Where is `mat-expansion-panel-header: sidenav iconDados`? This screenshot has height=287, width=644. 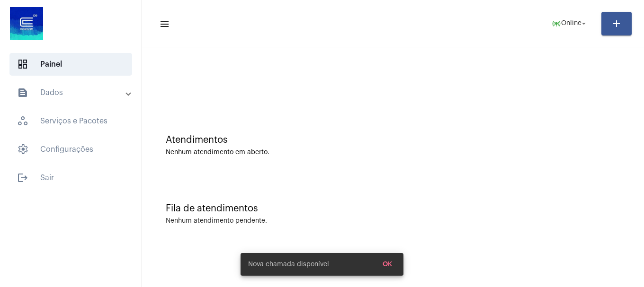
mat-expansion-panel-header: sidenav iconDados is located at coordinates (74, 93).